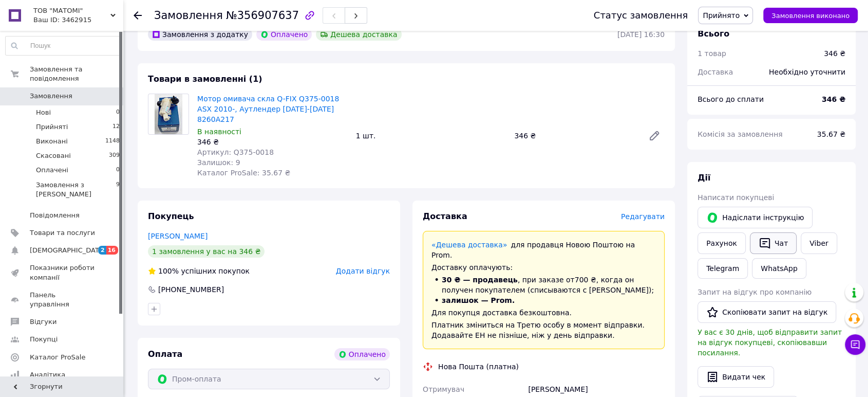 The width and height of the screenshot is (868, 397). I want to click on span: Отримувач, so click(444, 389).